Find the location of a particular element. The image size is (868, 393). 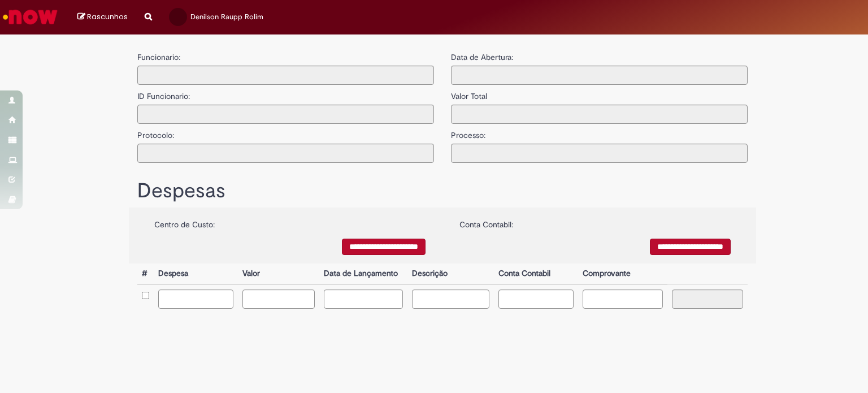

label: Data de Abertura: is located at coordinates (482, 57).